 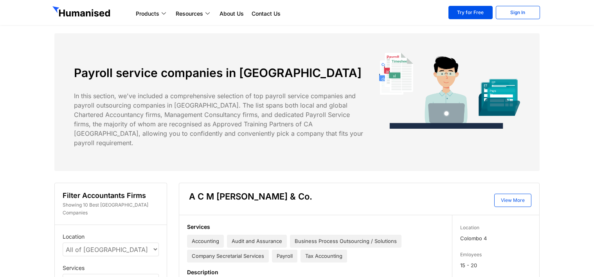 I want to click on span: Payroll, so click(x=284, y=256).